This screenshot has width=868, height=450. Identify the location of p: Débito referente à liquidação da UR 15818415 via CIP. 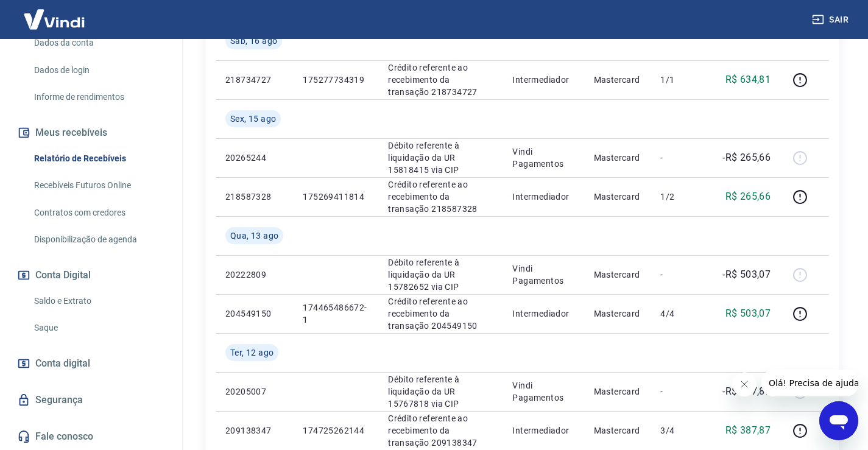
(441, 158).